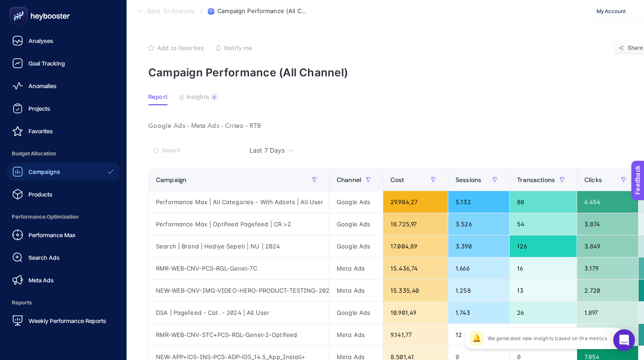 Image resolution: width=644 pixels, height=360 pixels. Describe the element at coordinates (171, 12) in the screenshot. I see `span: Back To Analysis` at that location.